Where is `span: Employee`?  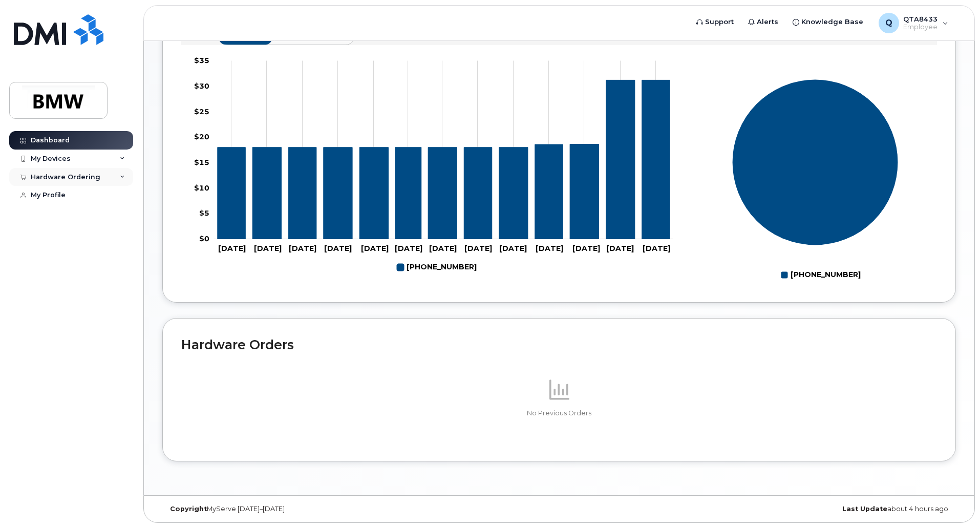
span: Employee is located at coordinates (920, 27).